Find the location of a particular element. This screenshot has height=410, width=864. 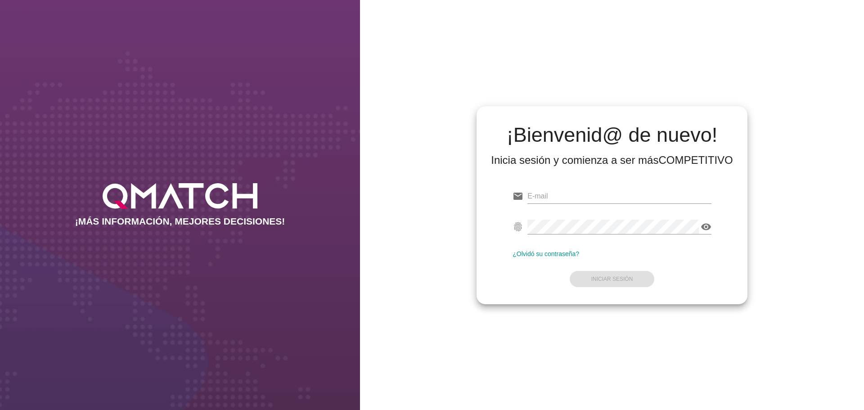

strong: COMPETITIVO is located at coordinates (695, 160).